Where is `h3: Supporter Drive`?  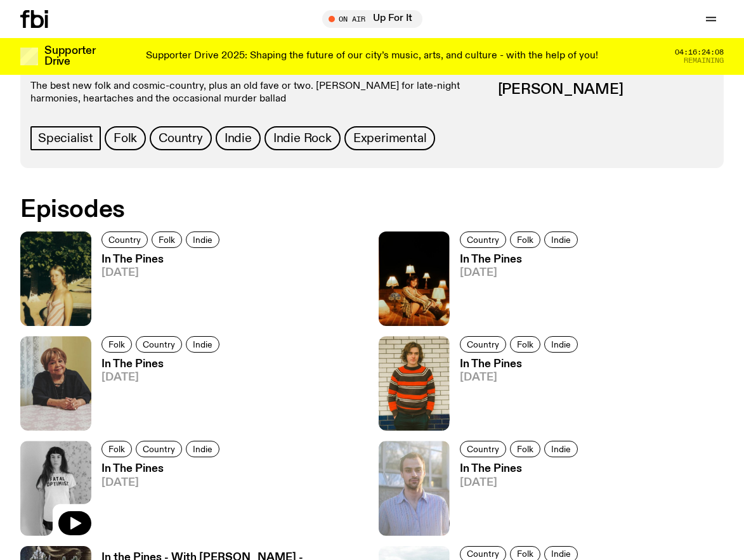
h3: Supporter Drive is located at coordinates (70, 57).